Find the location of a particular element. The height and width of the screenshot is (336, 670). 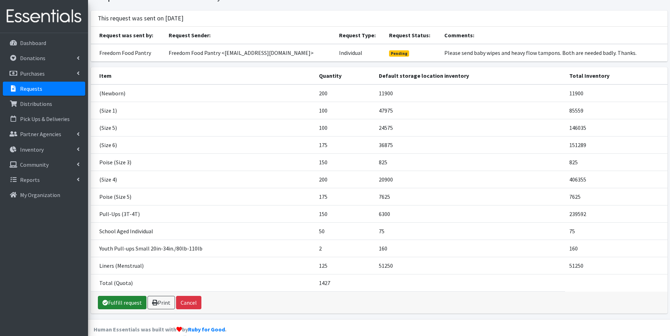

td: (Size 6) is located at coordinates (203, 145).